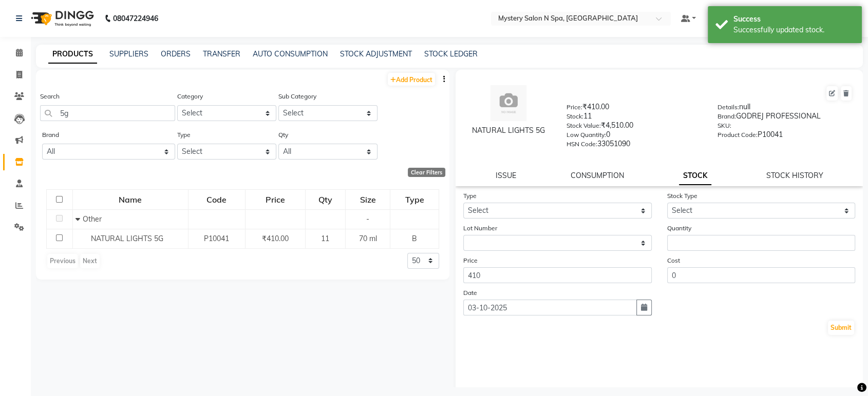 Image resolution: width=868 pixels, height=396 pixels. I want to click on button: Submit, so click(841, 328).